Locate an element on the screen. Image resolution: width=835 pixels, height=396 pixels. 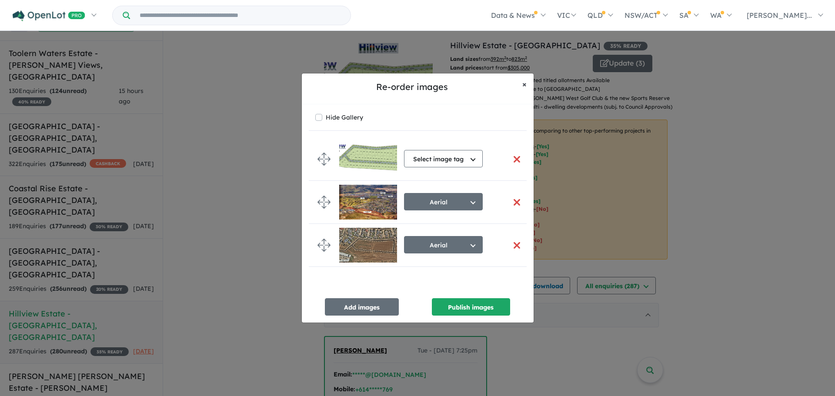
button: Publish images is located at coordinates (471, 307).